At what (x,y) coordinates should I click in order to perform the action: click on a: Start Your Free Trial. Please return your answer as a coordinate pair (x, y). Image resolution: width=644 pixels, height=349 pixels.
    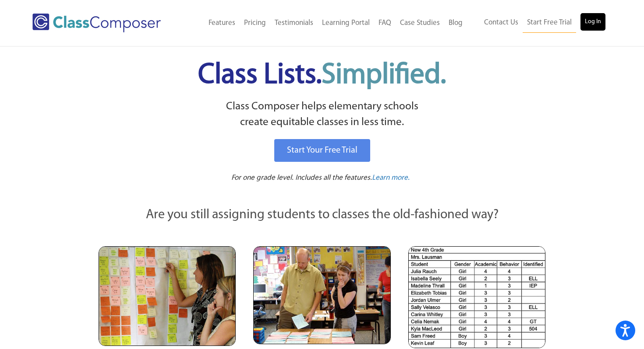
    Looking at the image, I should click on (322, 150).